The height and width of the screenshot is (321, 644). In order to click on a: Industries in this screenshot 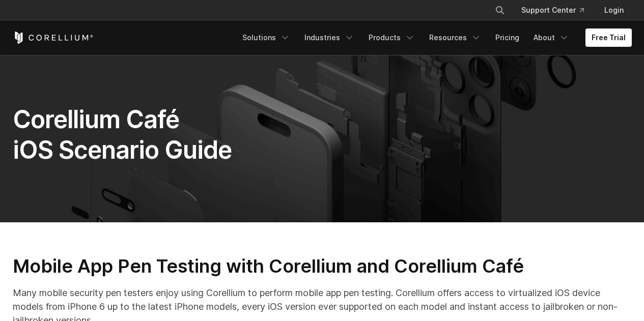, I will do `click(329, 37)`.